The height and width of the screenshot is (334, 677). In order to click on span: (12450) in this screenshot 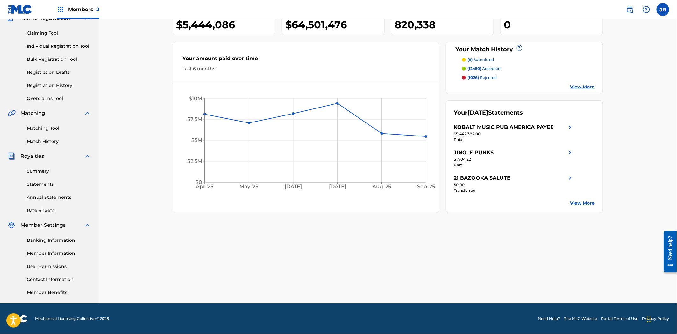, I will do `click(475, 68)`.